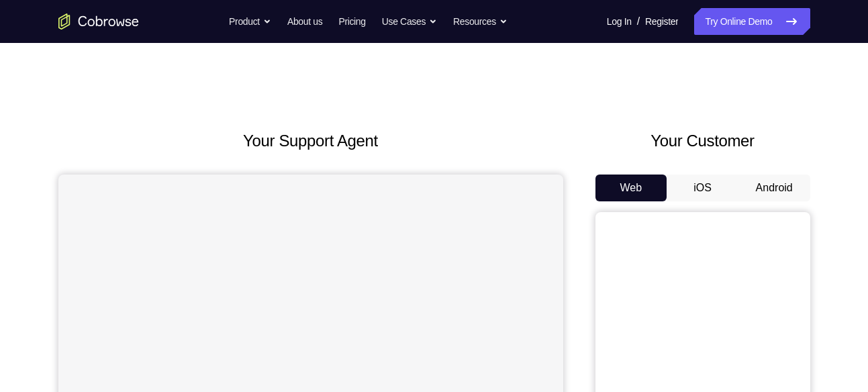  I want to click on a: Log In, so click(619, 21).